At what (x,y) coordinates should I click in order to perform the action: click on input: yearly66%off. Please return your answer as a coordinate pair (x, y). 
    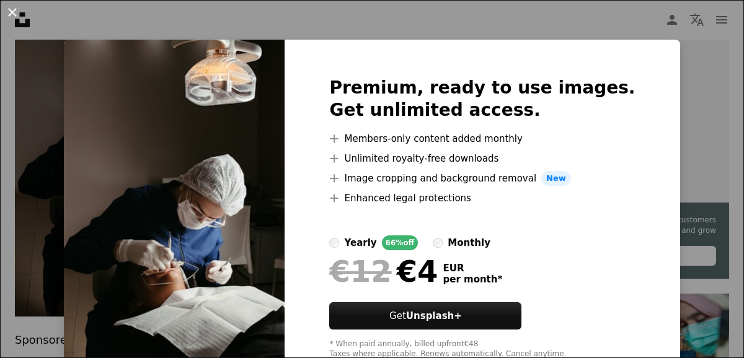
    Looking at the image, I should click on (334, 243).